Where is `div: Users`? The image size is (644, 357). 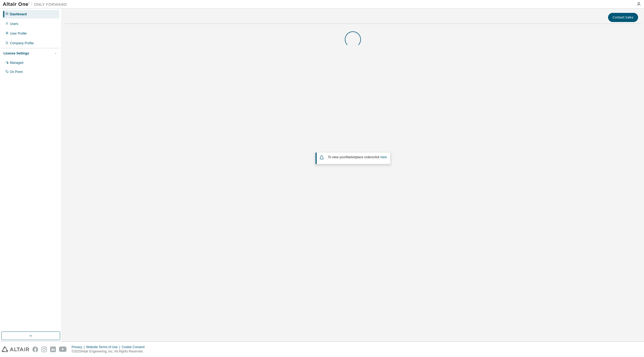
div: Users is located at coordinates (14, 24).